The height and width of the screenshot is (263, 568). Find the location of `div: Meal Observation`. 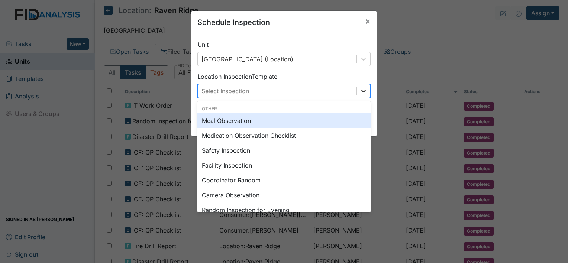

div: Meal Observation is located at coordinates (284, 121).